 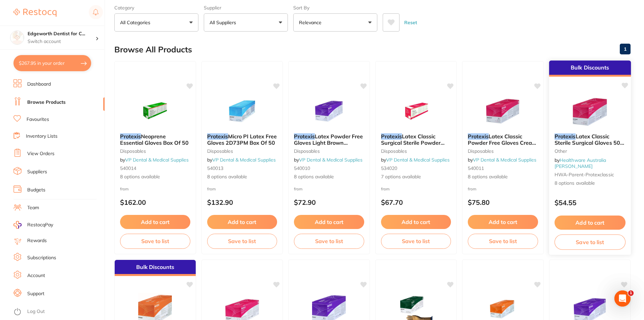 What do you see at coordinates (242, 203) in the screenshot?
I see `p: $132.90` at bounding box center [242, 203].